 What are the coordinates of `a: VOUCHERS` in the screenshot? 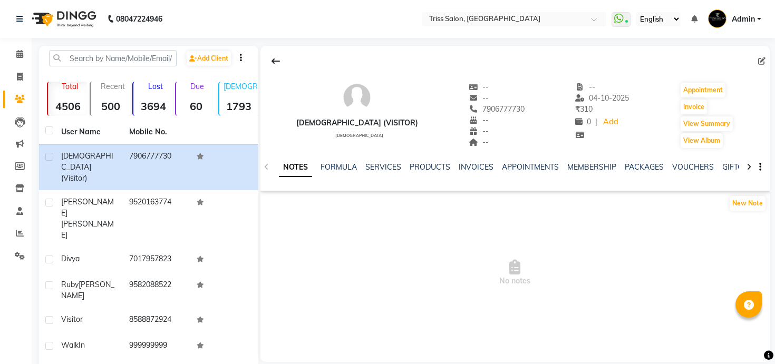 It's located at (693, 167).